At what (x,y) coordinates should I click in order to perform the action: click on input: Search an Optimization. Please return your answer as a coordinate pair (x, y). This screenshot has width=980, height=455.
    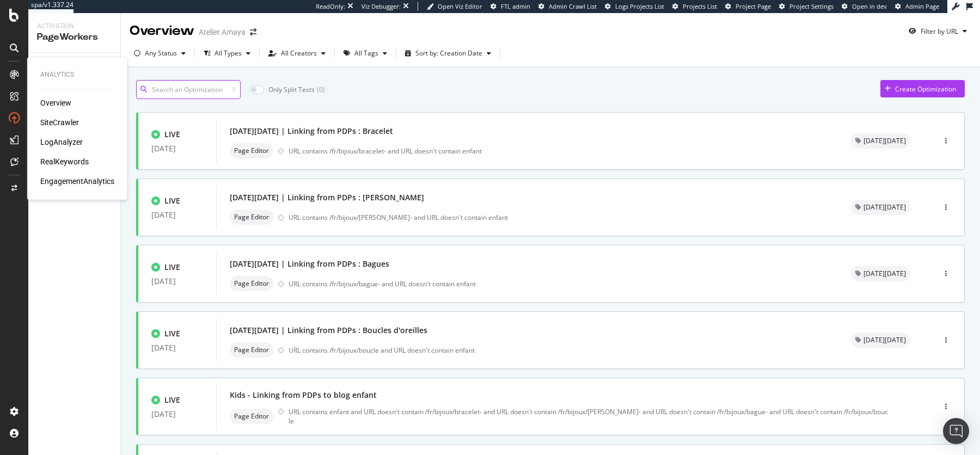
    Looking at the image, I should click on (188, 89).